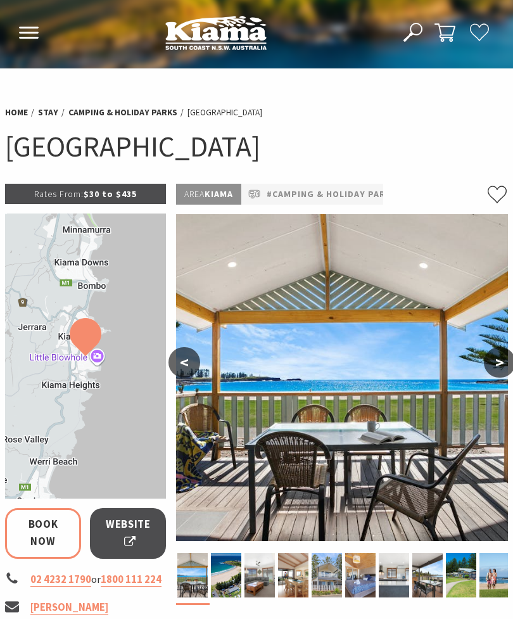  Describe the element at coordinates (86, 194) in the screenshot. I see `p: $30 to $435` at that location.